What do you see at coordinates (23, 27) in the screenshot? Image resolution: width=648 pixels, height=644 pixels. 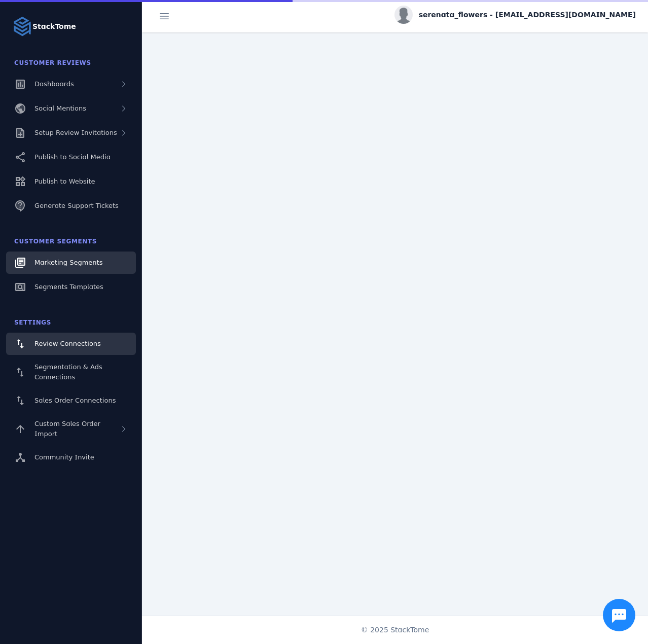 I see `img: Logo image` at bounding box center [23, 27].